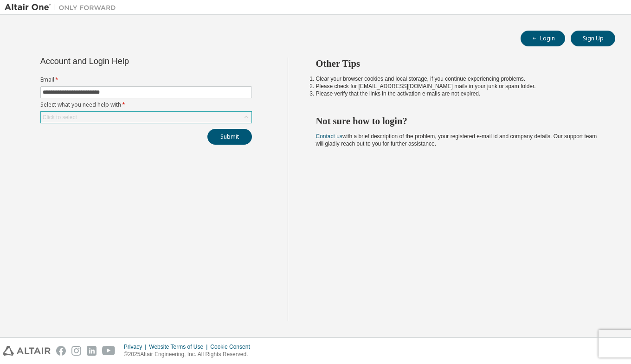  What do you see at coordinates (229, 137) in the screenshot?
I see `button: Submit` at bounding box center [229, 137].